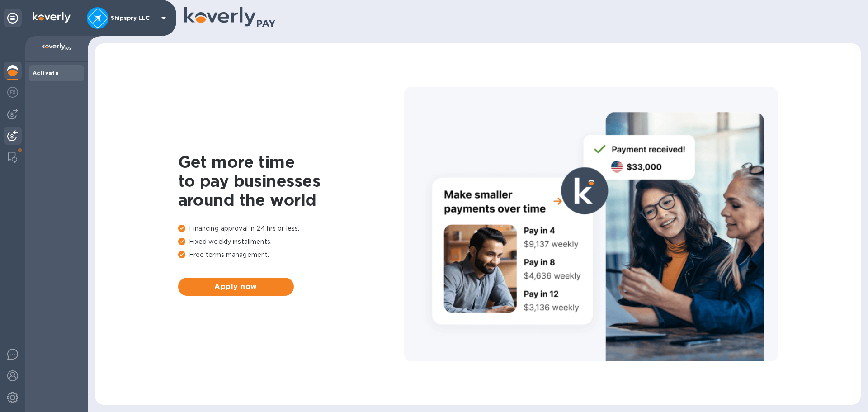 Image resolution: width=868 pixels, height=412 pixels. I want to click on b: Activate, so click(45, 73).